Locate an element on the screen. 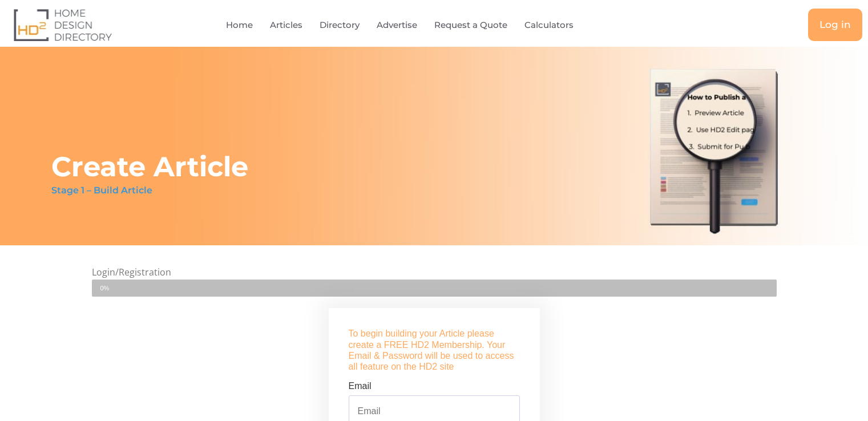  h4: To begin building your Article please create a FREE HD2 Membership. Your Email & Password will be... is located at coordinates (434, 350).